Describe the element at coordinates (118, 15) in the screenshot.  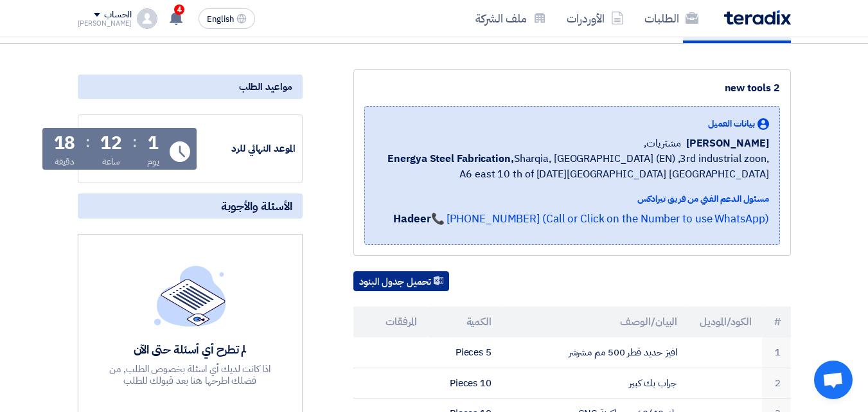
I see `div: الحساب` at that location.